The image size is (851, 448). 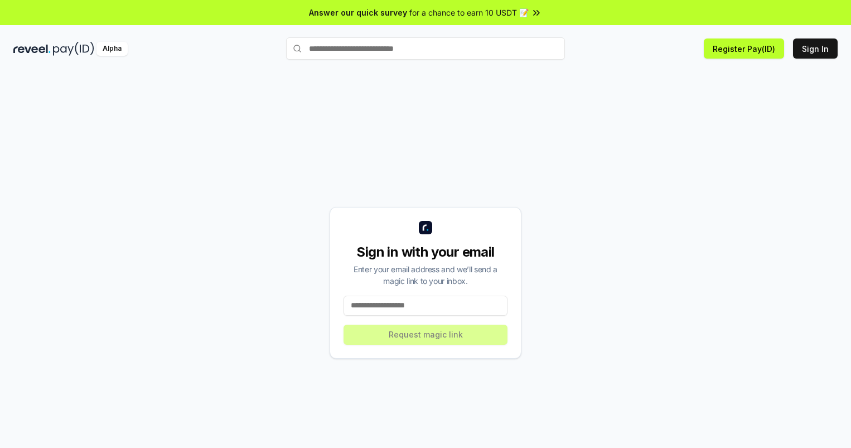 I want to click on div: Sign in with your email, so click(x=425, y=252).